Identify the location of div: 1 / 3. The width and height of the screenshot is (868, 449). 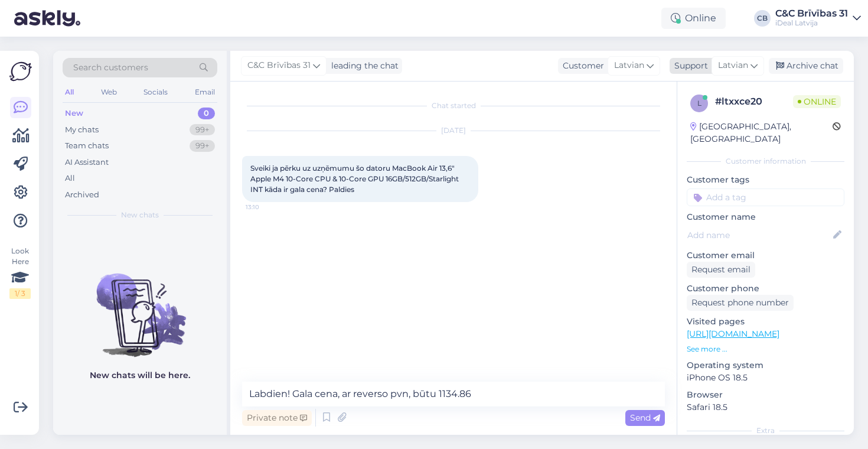
(21, 293).